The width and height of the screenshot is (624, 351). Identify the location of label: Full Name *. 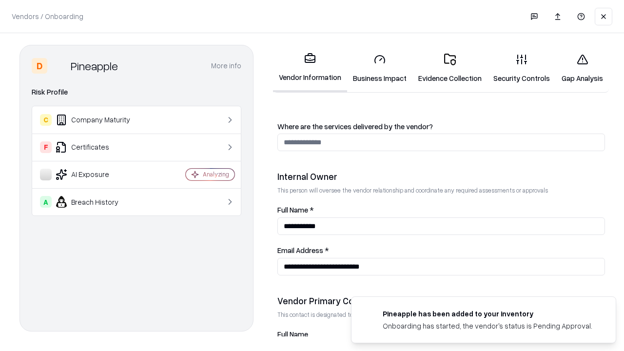
(441, 210).